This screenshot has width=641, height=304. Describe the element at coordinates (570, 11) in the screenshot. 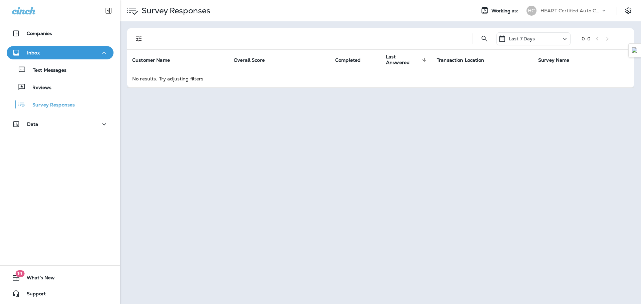

I see `p: HEART Certified Auto Care` at that location.